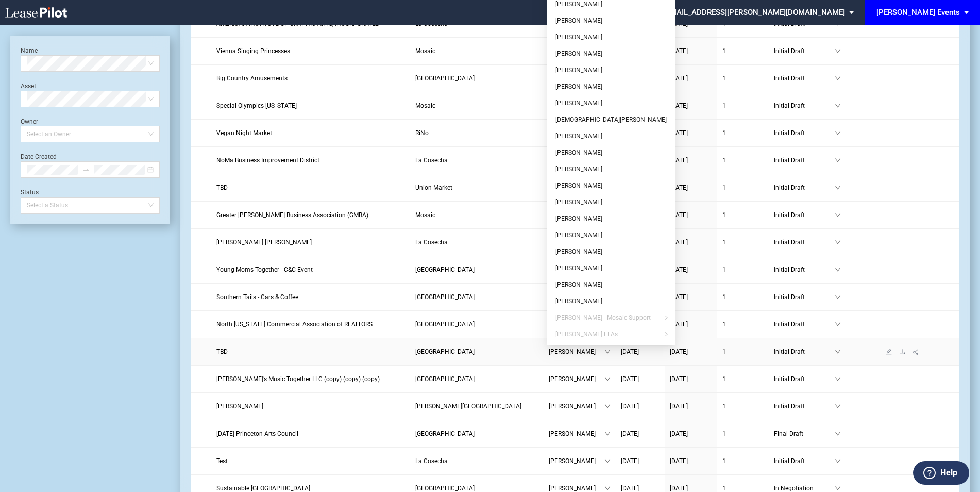 The height and width of the screenshot is (492, 980). What do you see at coordinates (477, 133) in the screenshot?
I see `a: RiNo` at bounding box center [477, 133].